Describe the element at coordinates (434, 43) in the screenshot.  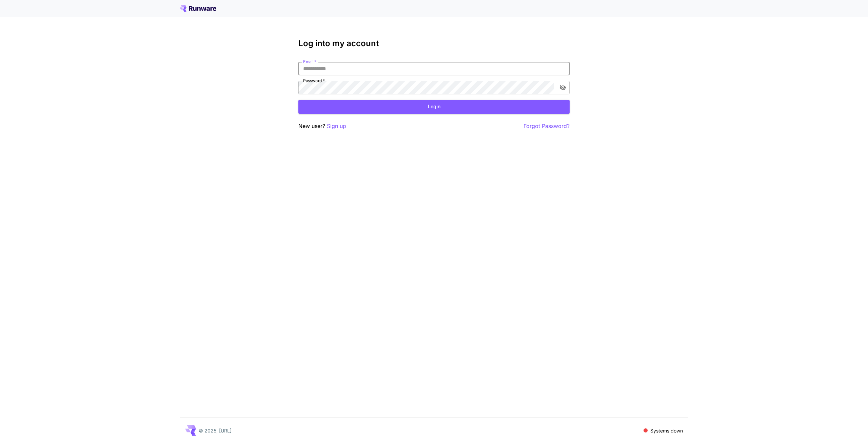
I see `h3: Log into my account` at that location.